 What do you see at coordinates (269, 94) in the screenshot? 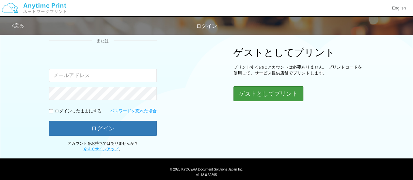
I see `button: ゲストとしてプリント` at bounding box center [269, 94].